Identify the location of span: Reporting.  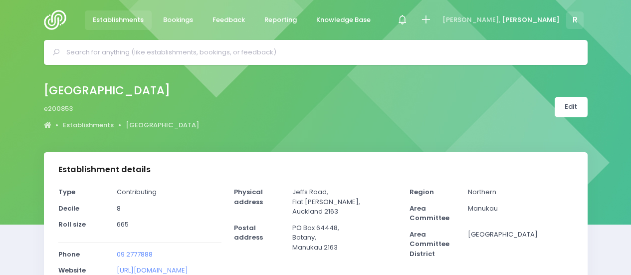
(280, 20).